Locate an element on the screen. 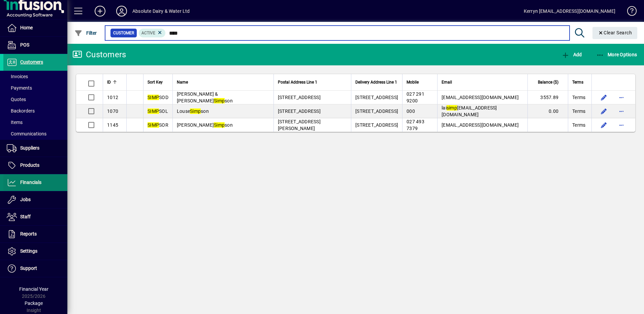 The image size is (644, 314). span: Active is located at coordinates (148, 33).